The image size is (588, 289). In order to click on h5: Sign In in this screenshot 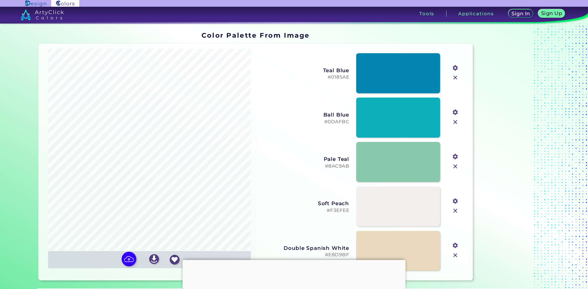, I will do `click(520, 13)`.